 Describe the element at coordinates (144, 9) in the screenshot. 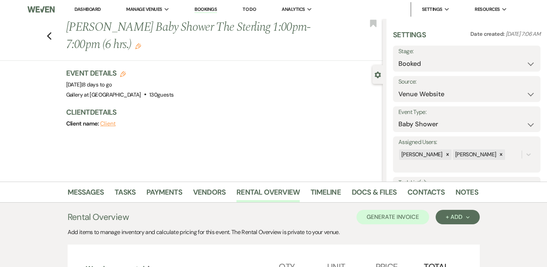

I see `span: Manage Venues` at that location.